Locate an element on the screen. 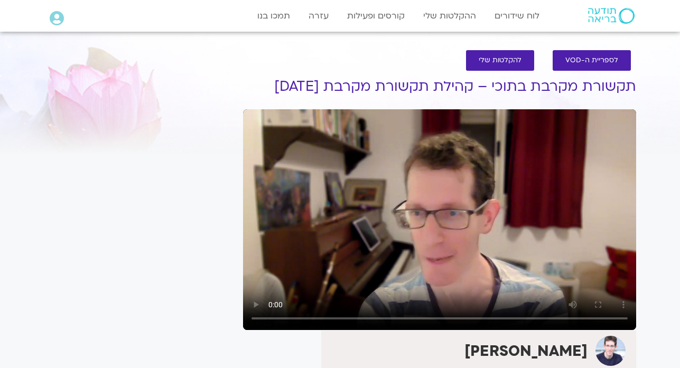 This screenshot has height=368, width=680. a: תמכו בנו is located at coordinates (274, 16).